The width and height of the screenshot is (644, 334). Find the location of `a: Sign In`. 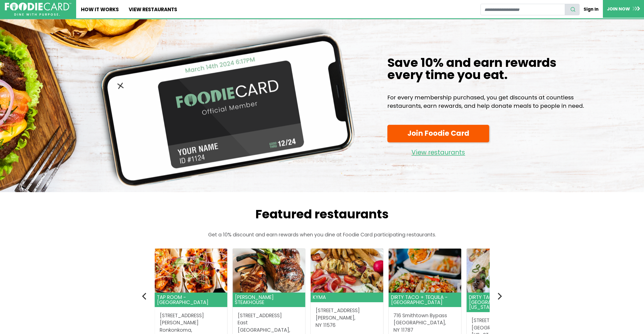

a: Sign In is located at coordinates (591, 9).